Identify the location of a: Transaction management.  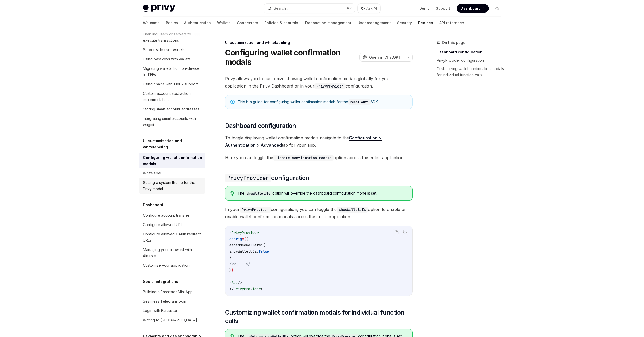
(328, 23).